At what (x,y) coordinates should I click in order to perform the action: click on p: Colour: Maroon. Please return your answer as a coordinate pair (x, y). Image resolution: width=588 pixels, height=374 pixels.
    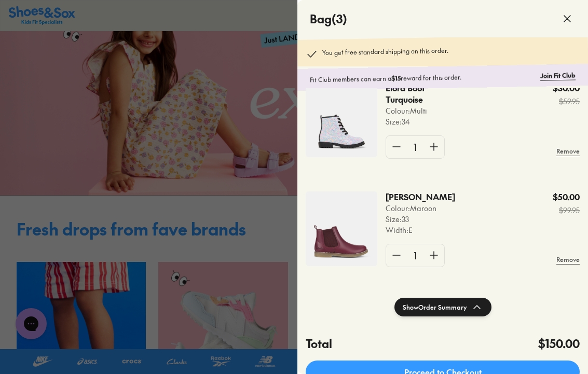
    Looking at the image, I should click on (420, 208).